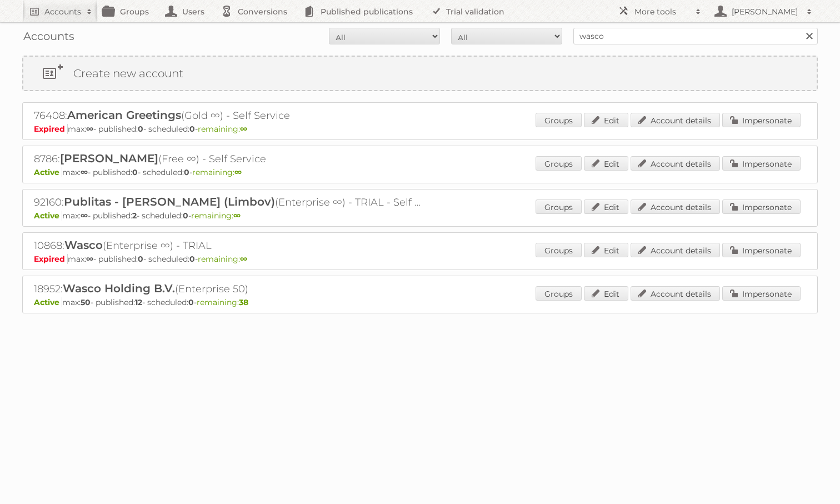  I want to click on h2: 8786: (Free ∞) - Self Service, so click(229, 159).